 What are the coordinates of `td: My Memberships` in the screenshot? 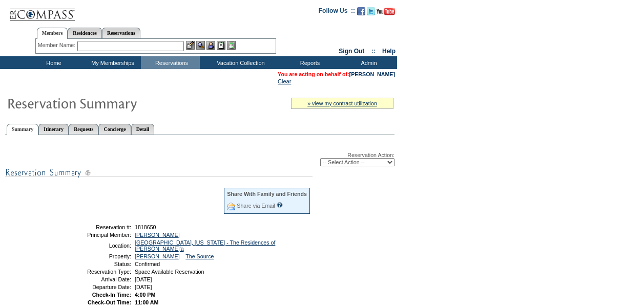 It's located at (111, 62).